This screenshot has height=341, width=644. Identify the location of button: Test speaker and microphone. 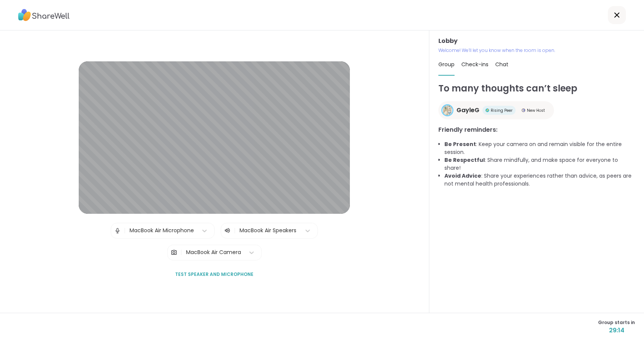
(214, 274).